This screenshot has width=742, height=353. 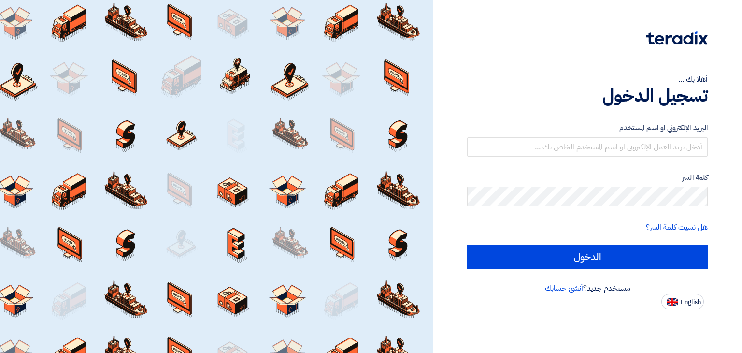 I want to click on img: Teradix logo, so click(x=677, y=38).